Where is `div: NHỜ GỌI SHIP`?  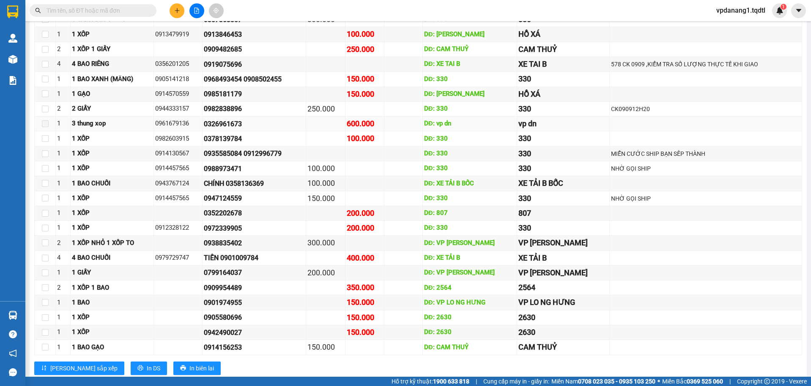
div: NHỜ GỌI SHIP is located at coordinates (705, 199).